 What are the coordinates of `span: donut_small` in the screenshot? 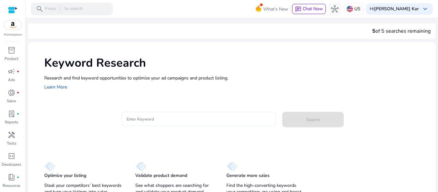 It's located at (12, 93).